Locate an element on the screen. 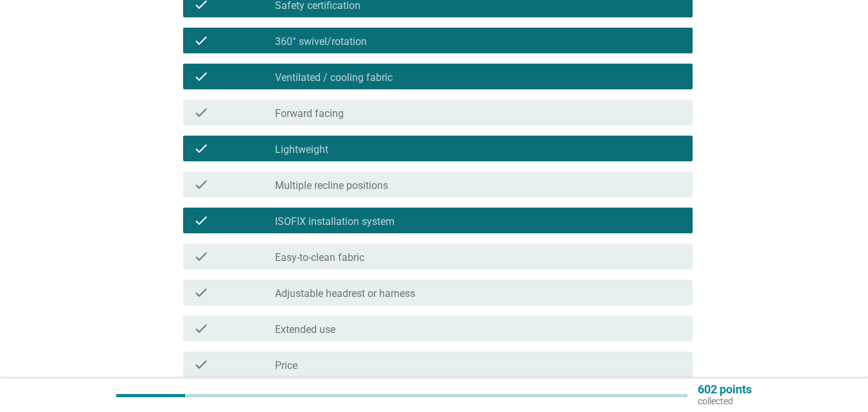 This screenshot has width=868, height=412. label: Multiple recline positions is located at coordinates (332, 186).